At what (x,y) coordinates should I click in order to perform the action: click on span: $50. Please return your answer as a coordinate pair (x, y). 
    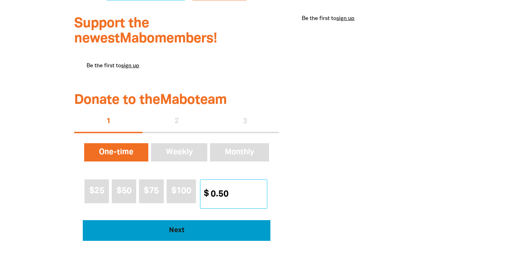
    Looking at the image, I should click on (124, 191).